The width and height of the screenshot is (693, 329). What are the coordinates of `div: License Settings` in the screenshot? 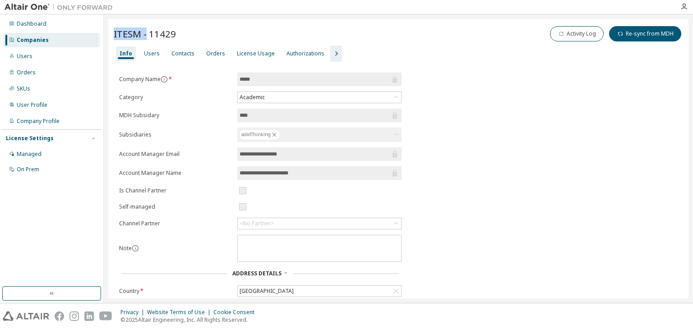 It's located at (30, 139).